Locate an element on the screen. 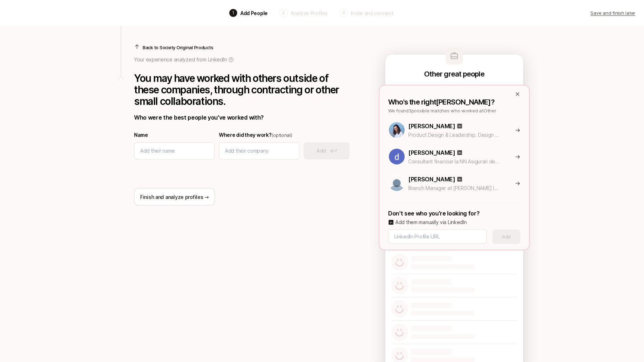 Image resolution: width=644 pixels, height=362 pixels. p: Other great people is located at coordinates (454, 74).